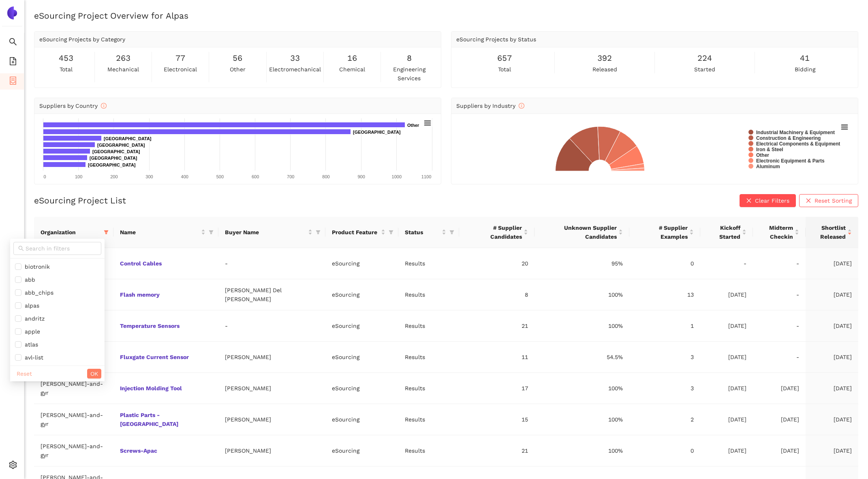  What do you see at coordinates (78, 176) in the screenshot?
I see `text: 100` at bounding box center [78, 176].